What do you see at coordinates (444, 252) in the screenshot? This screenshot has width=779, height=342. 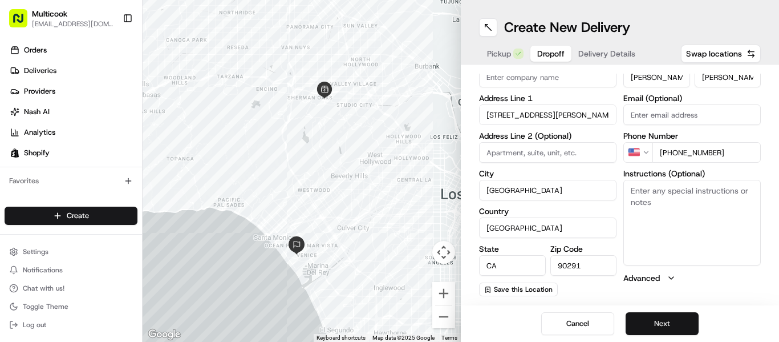 I see `button: Map camera controls` at bounding box center [444, 252].